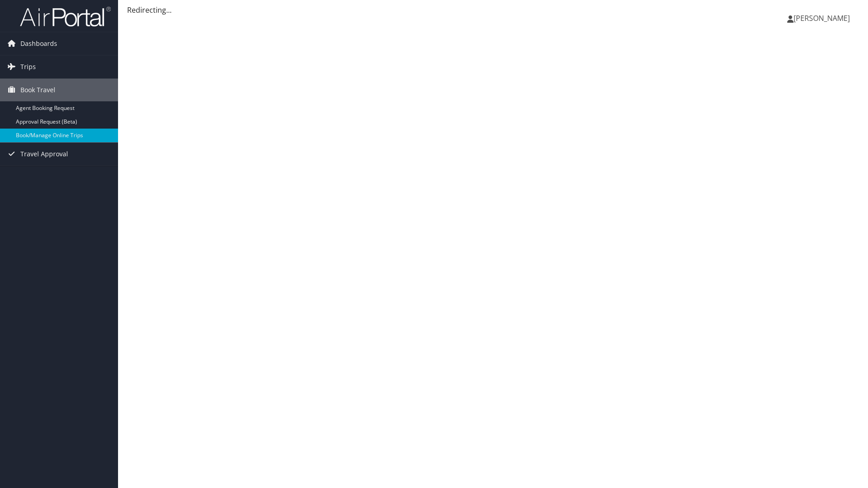 The image size is (868, 488). Describe the element at coordinates (44, 154) in the screenshot. I see `span: Travel Approval` at that location.